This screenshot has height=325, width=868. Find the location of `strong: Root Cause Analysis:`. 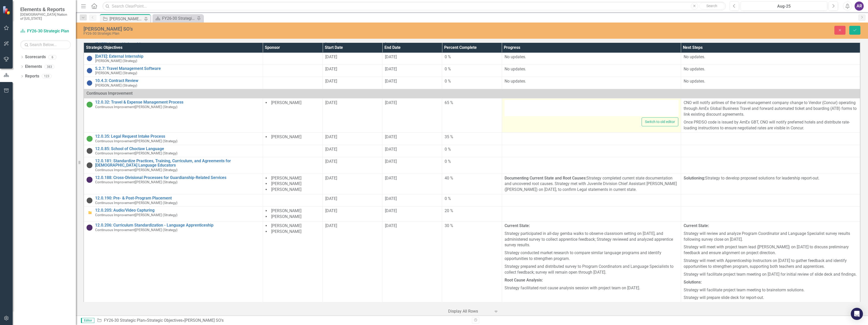

strong: Root Cause Analysis: is located at coordinates (523, 280).